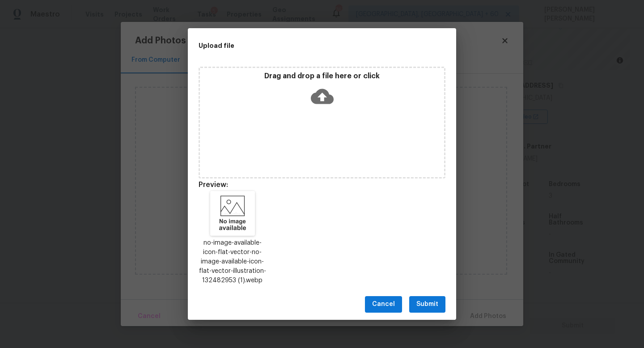  What do you see at coordinates (383, 304) in the screenshot?
I see `button: Cancel` at bounding box center [383, 304].